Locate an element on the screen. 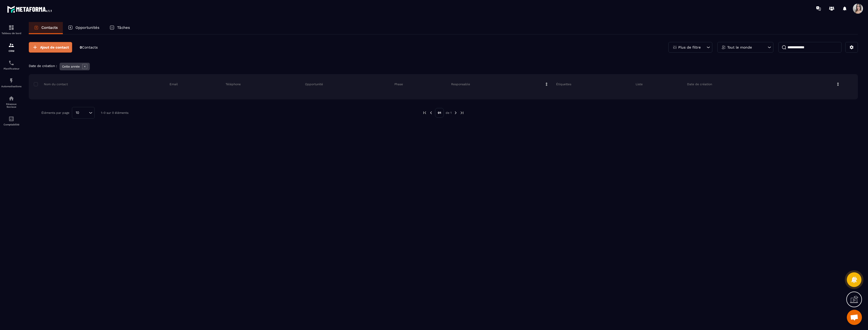 The width and height of the screenshot is (868, 330). p: Réseaux Sociaux is located at coordinates (11, 105).